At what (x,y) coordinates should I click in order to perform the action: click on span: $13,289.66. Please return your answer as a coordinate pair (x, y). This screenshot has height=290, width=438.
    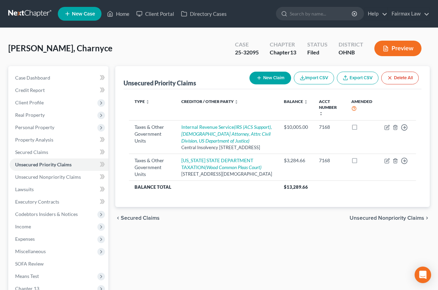
    Looking at the image, I should click on (296, 187).